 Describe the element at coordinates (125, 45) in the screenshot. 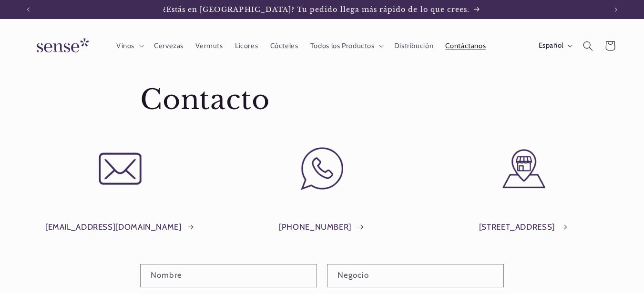

I see `span: Vinos` at that location.